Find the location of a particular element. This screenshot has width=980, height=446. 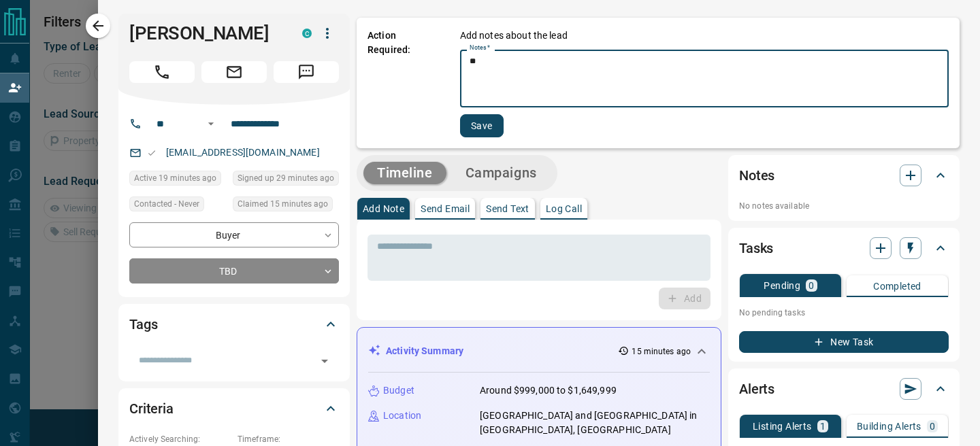

button: Timeline is located at coordinates (405, 173).